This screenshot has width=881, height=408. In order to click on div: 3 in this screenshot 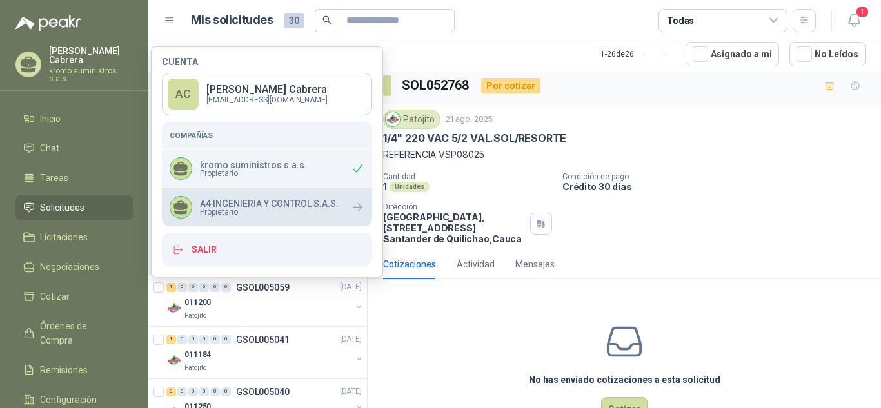, I will do `click(171, 392)`.